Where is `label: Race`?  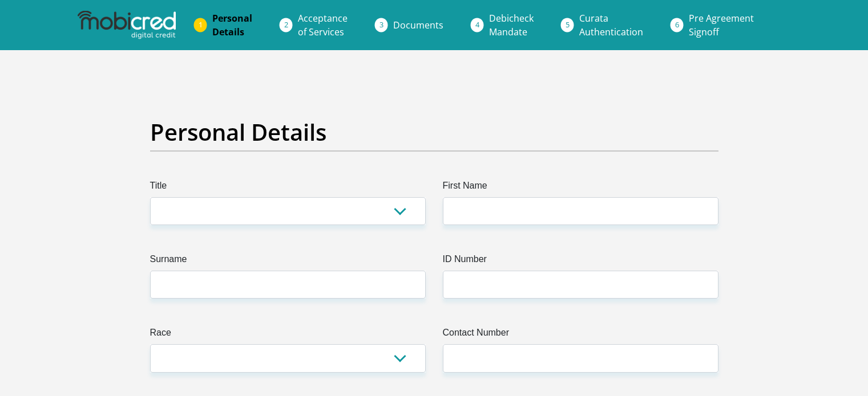 label: Race is located at coordinates (287, 335).